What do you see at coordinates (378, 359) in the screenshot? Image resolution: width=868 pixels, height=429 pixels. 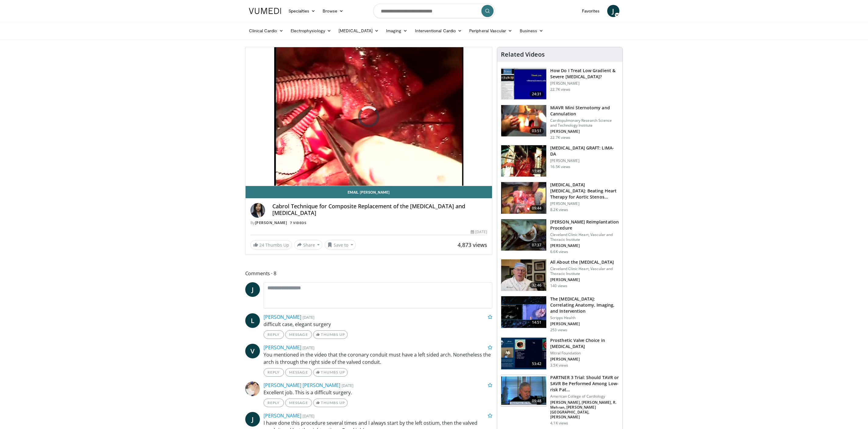 I see `p: You mentioned in the video that the coronary conduit must have a left sided arch. Nonetheless the...` at bounding box center [378, 359].